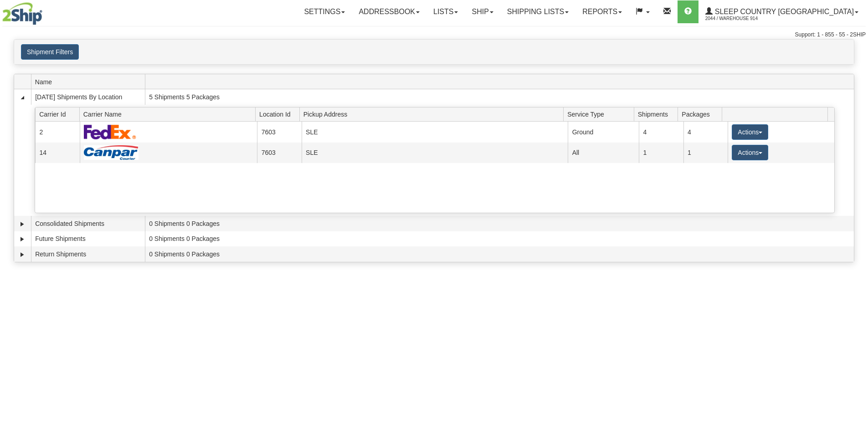 The image size is (868, 434). I want to click on td: 5 Shipments 5 Packages, so click(500, 97).